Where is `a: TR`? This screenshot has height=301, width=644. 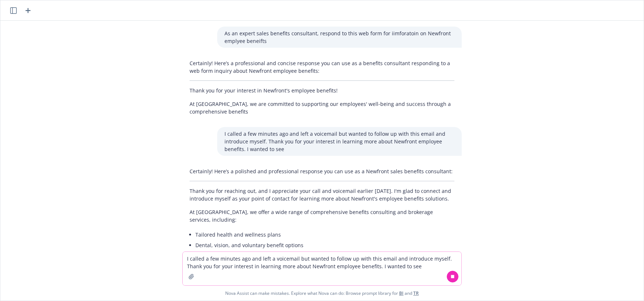 a: TR is located at coordinates (416, 293).